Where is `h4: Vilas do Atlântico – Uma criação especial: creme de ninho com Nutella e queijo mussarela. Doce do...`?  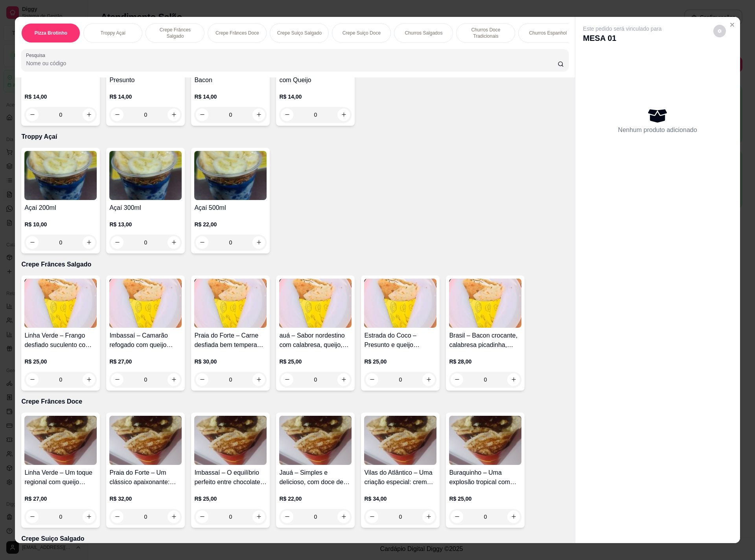 h4: Vilas do Atlântico – Uma criação especial: creme de ninho com Nutella e queijo mussarela. Doce do... is located at coordinates (400, 477).